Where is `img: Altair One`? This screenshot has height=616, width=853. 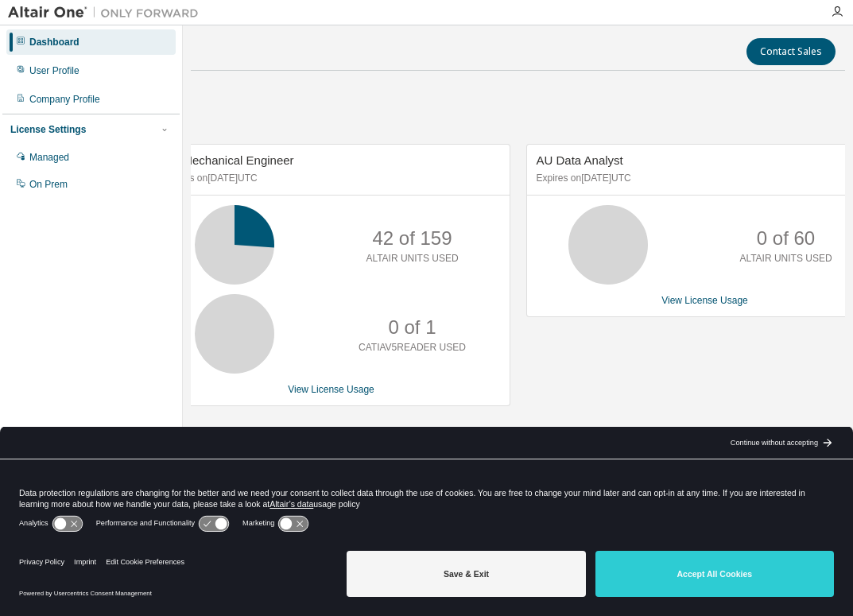
img: Altair One is located at coordinates (108, 13).